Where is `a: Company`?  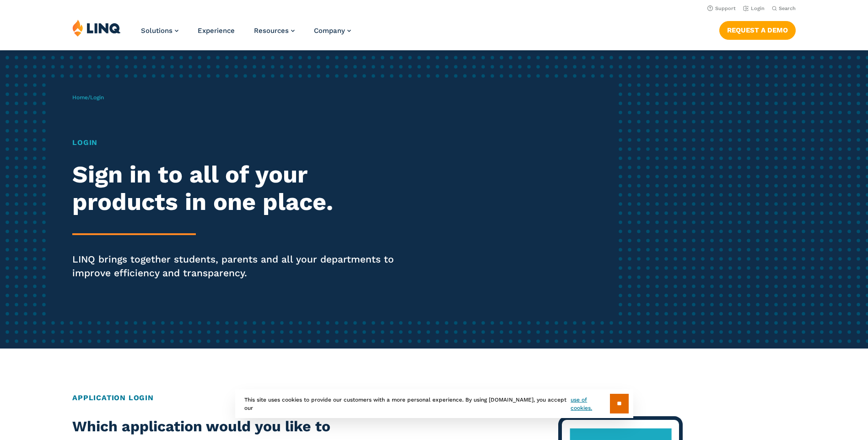
a: Company is located at coordinates (332, 31).